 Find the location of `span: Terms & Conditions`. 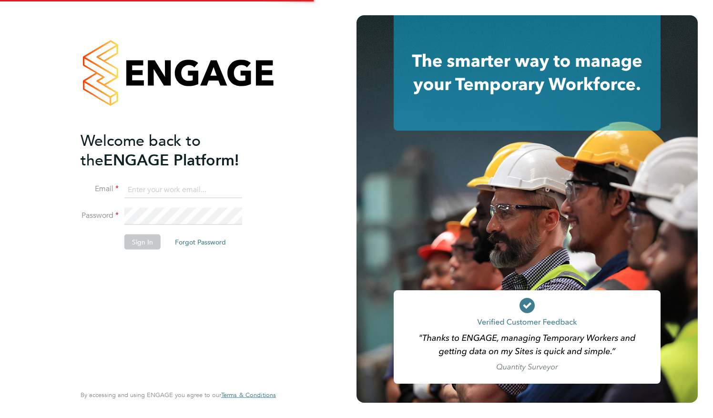

span: Terms & Conditions is located at coordinates (248, 395).